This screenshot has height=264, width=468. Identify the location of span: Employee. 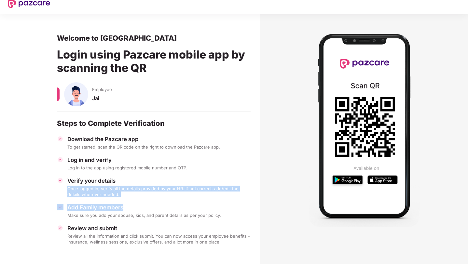
(102, 89).